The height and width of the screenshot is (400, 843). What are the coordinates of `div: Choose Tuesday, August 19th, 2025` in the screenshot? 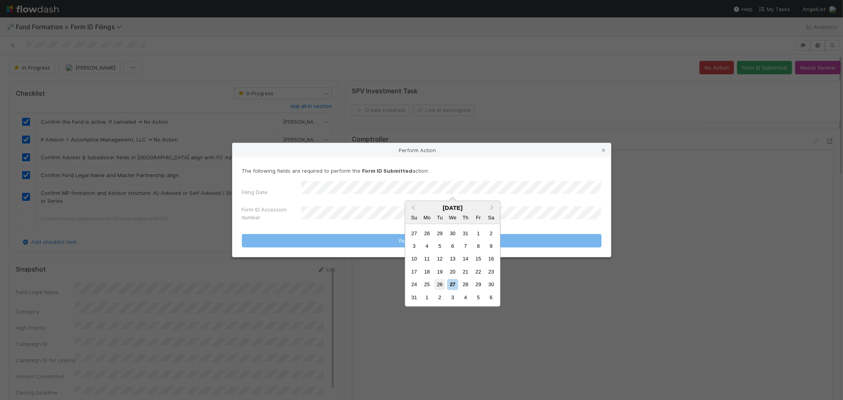 It's located at (439, 271).